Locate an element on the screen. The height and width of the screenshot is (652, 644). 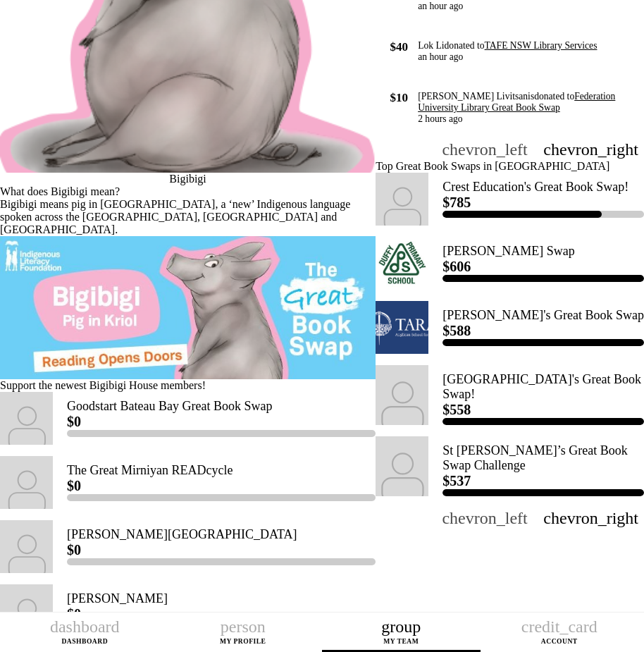
span: Account is located at coordinates (559, 640).